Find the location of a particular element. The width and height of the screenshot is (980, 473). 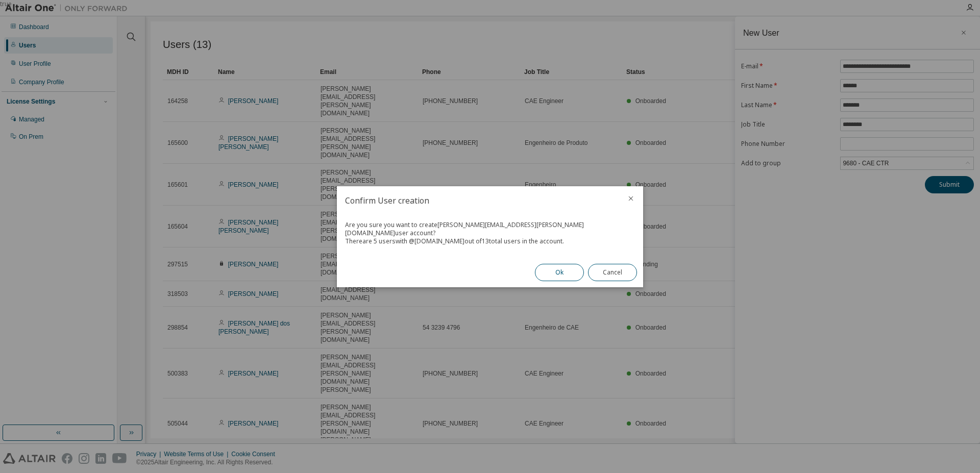

button: Ok is located at coordinates (559, 272).